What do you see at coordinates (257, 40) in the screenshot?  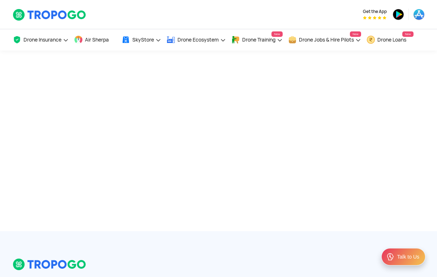 I see `a: Drone TrainingNew` at bounding box center [257, 40].